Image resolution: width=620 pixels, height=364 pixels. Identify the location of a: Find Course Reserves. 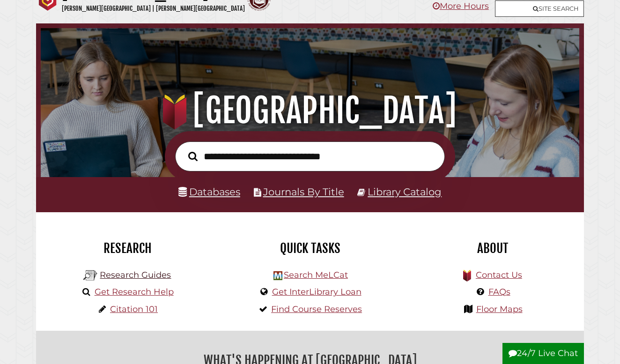
(317, 309).